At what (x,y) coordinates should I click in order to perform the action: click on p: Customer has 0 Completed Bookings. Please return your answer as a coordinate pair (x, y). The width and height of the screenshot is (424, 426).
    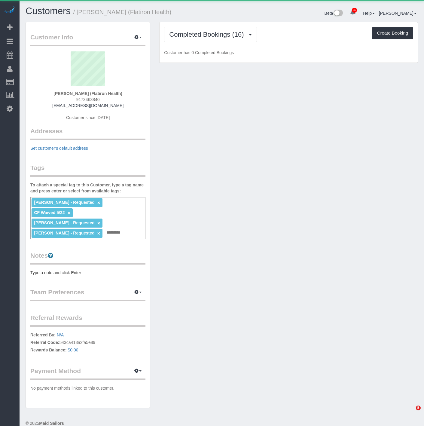
    Looking at the image, I should click on (288, 53).